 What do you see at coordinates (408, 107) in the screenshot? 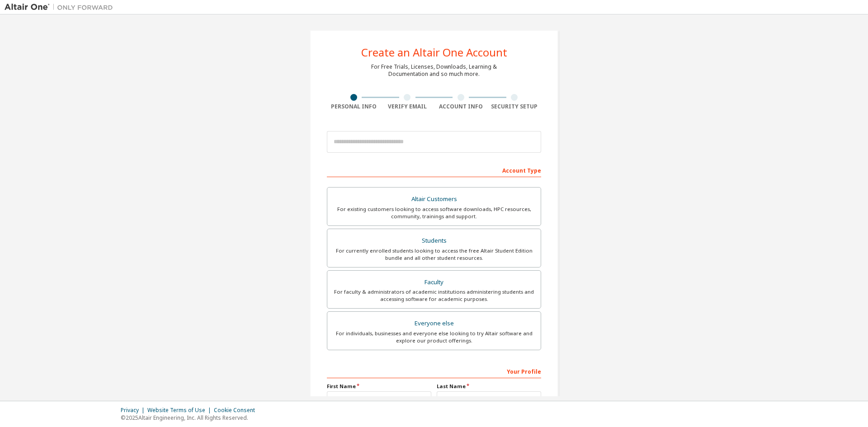
I see `div: Verify Email` at bounding box center [408, 107].